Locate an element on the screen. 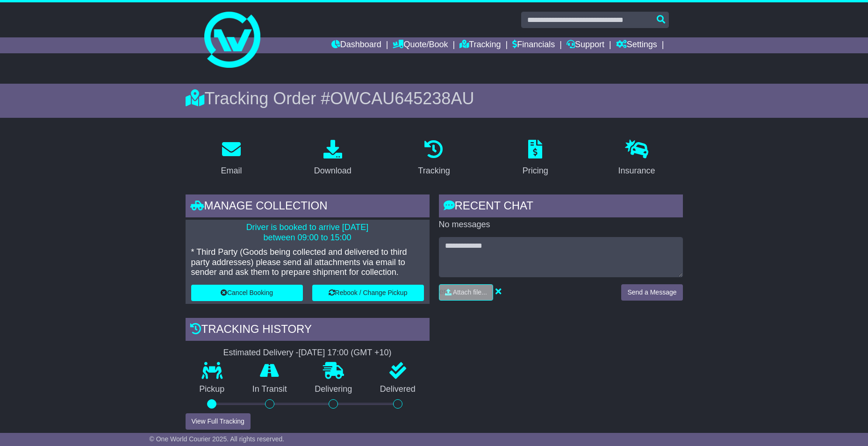 This screenshot has height=446, width=868. button: View Full Tracking is located at coordinates (218, 421).